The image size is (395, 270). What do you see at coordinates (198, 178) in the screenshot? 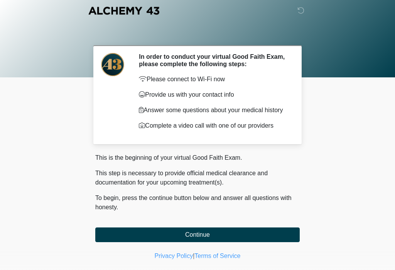
I see `p: This step is necessary to provide official medical clearance and documentation for your upcoming ...` at bounding box center [198, 178].